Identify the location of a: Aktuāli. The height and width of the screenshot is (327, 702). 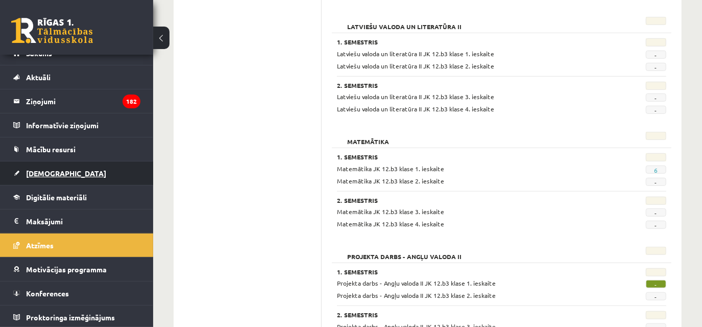
(77, 77).